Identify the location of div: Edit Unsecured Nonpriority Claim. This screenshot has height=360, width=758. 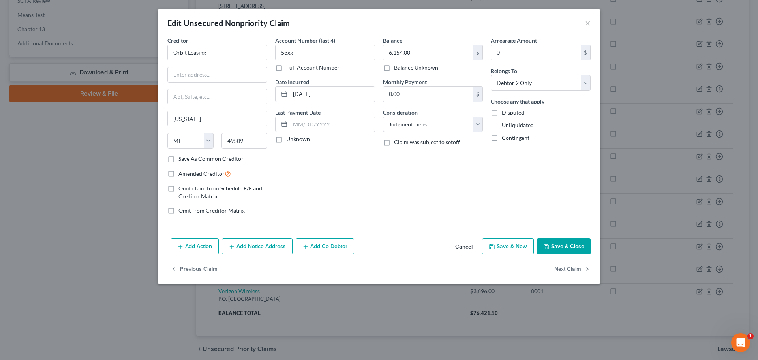
(229, 23).